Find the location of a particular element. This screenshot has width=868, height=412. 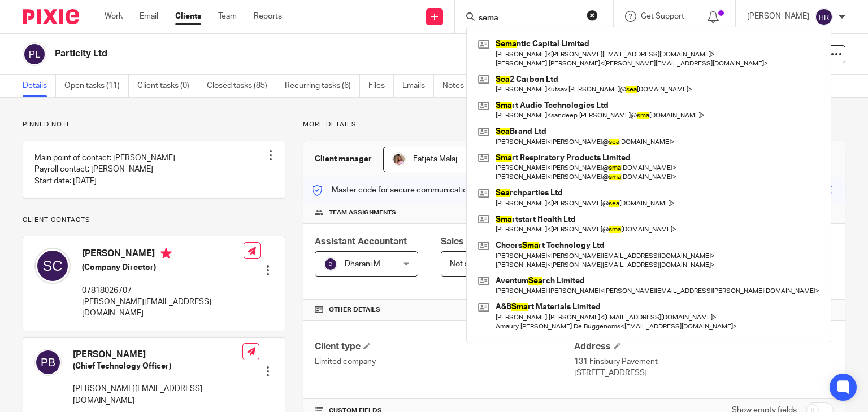

p: Limited company is located at coordinates (444, 362).